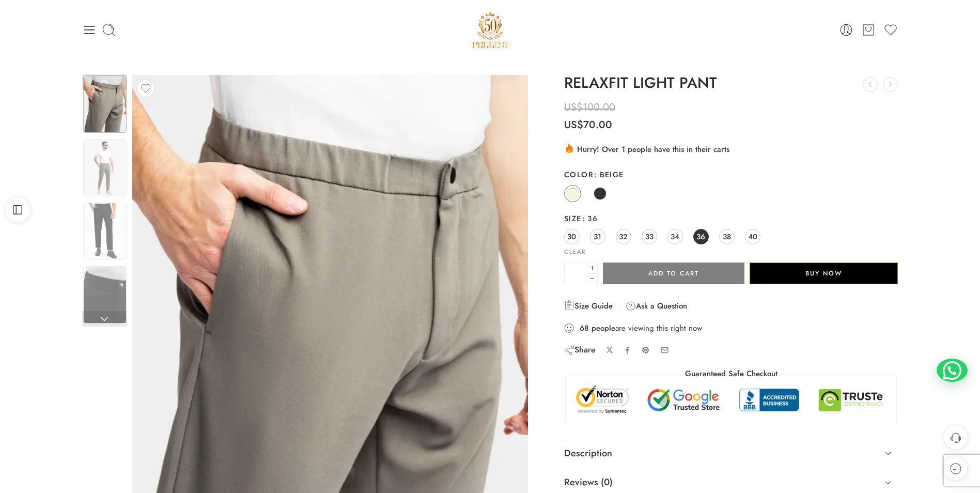  I want to click on strong: 68, so click(584, 328).